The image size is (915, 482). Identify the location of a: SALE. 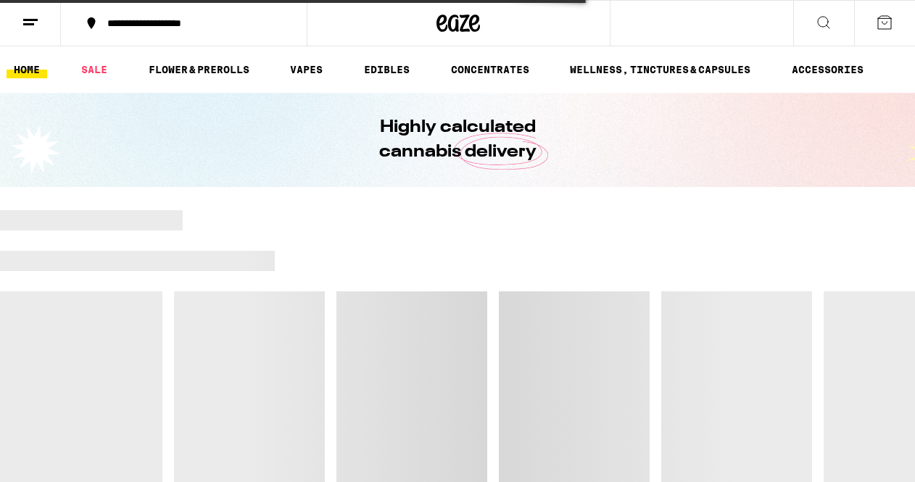
(94, 70).